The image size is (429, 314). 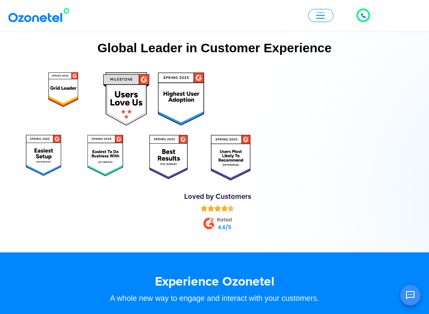 I want to click on div: Global Leader in Customer Experience, so click(x=215, y=48).